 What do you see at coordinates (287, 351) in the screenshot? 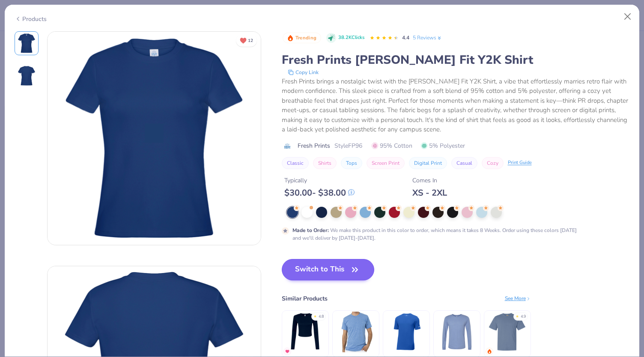
I see `img: MostFav.gif` at bounding box center [287, 351].